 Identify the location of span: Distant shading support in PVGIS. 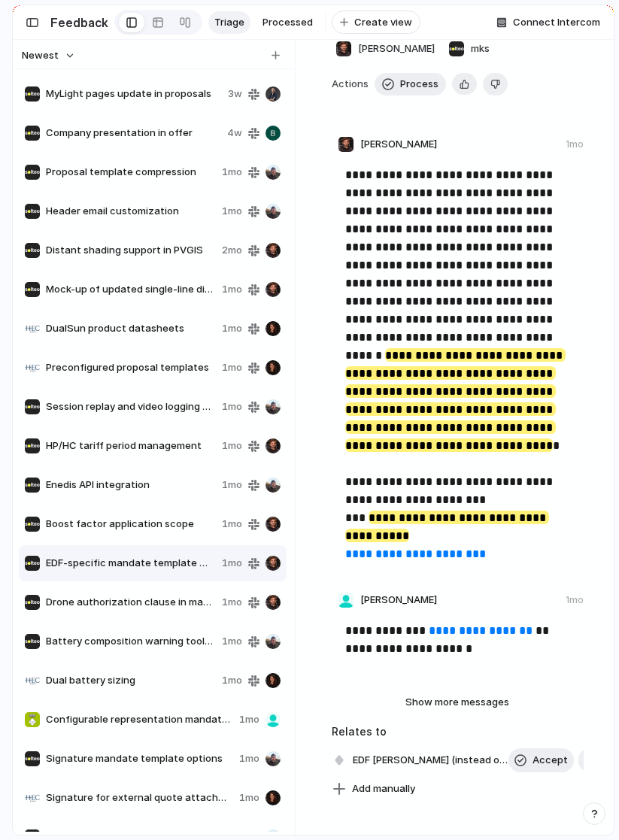
(130, 250).